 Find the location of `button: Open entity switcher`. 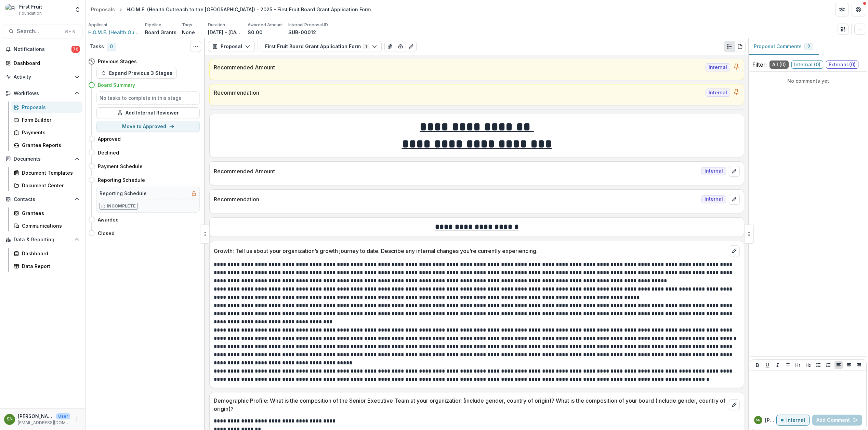

button: Open entity switcher is located at coordinates (78, 9).